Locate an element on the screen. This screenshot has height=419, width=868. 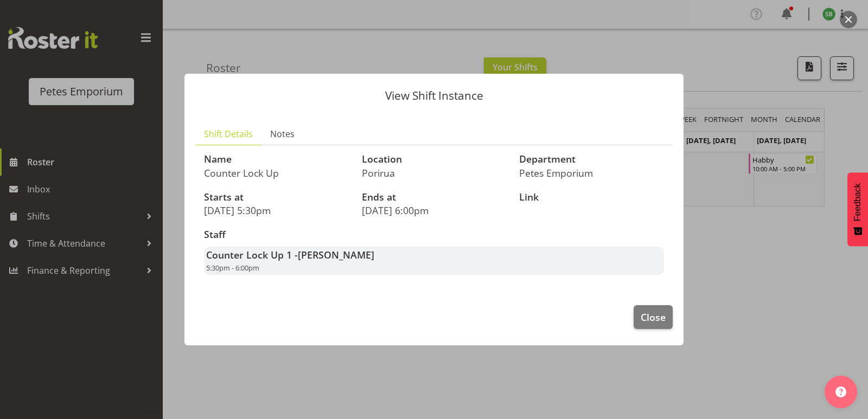
button: Feedback - Show survey is located at coordinates (858, 210).